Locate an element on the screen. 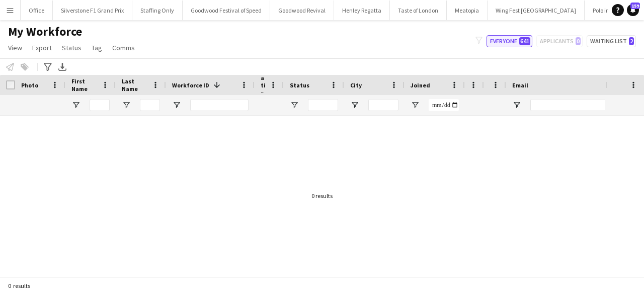  button: Everyone641 is located at coordinates (509, 41).